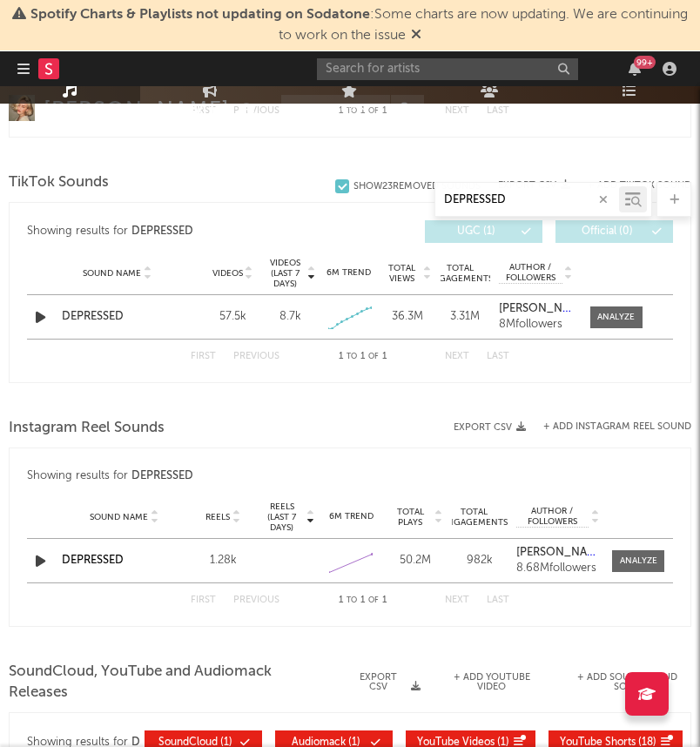 This screenshot has width=700, height=747. I want to click on span: Videos (last 7 days), so click(285, 273).